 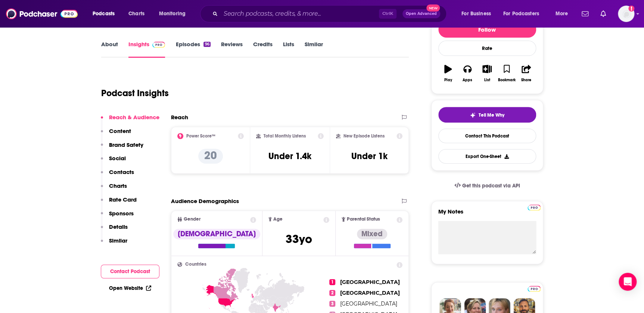 I want to click on p: Contacts, so click(x=121, y=172).